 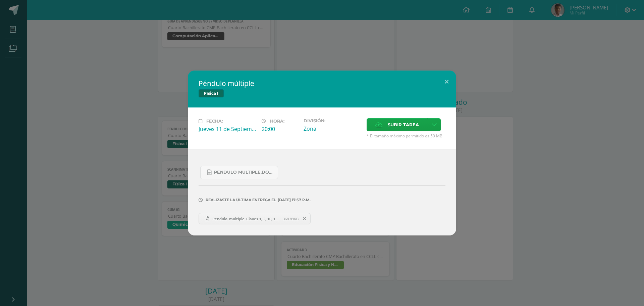 What do you see at coordinates (239, 172) in the screenshot?
I see `a: Pendulo multiple.docx` at bounding box center [239, 172].